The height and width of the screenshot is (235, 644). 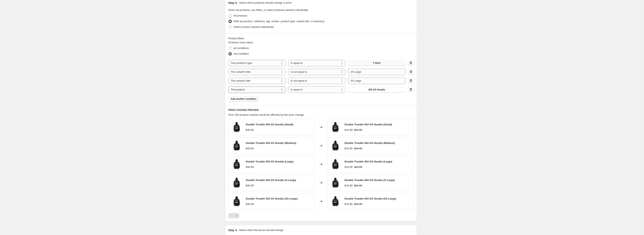 I want to click on p: Select which products should change in price, so click(x=265, y=3).